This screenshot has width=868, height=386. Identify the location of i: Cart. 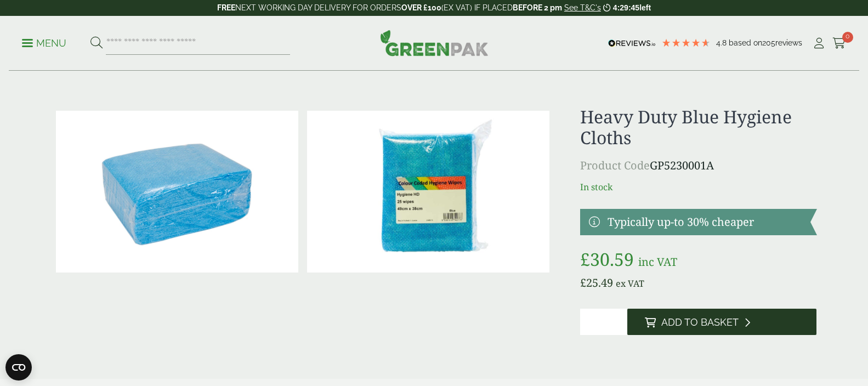
(839, 43).